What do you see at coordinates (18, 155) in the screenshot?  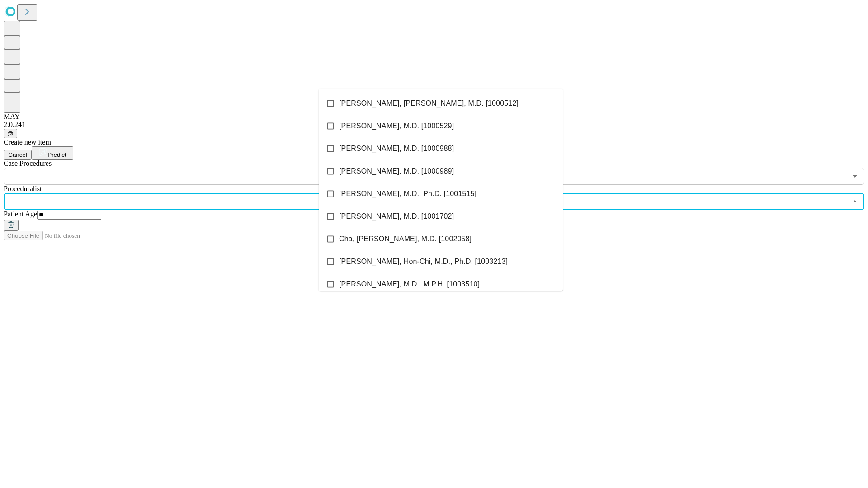 I see `span: Cancel` at bounding box center [18, 155].